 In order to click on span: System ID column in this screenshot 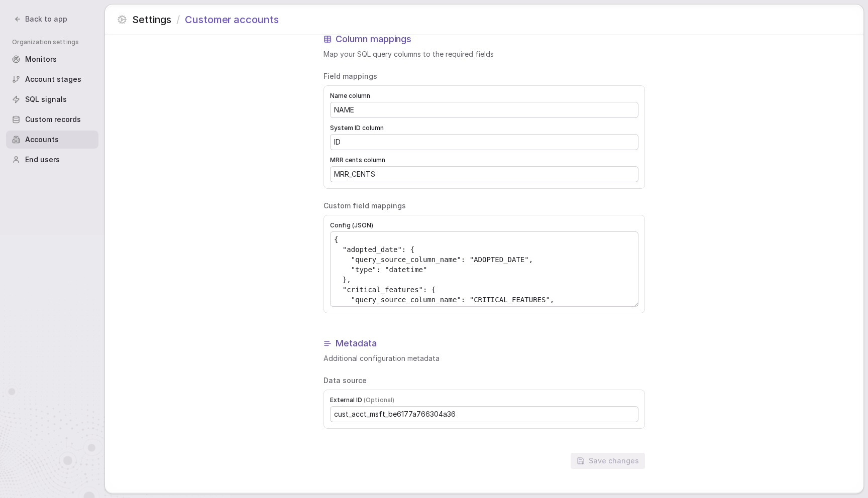, I will do `click(484, 128)`.